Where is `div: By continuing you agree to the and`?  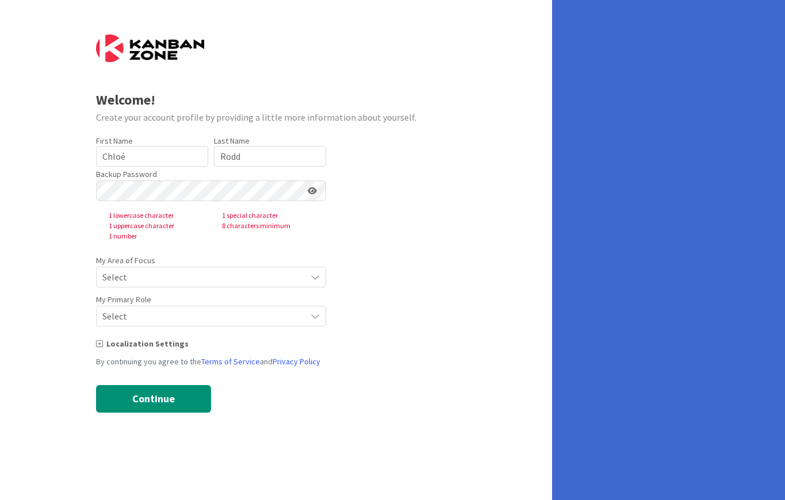 div: By continuing you agree to the and is located at coordinates (276, 362).